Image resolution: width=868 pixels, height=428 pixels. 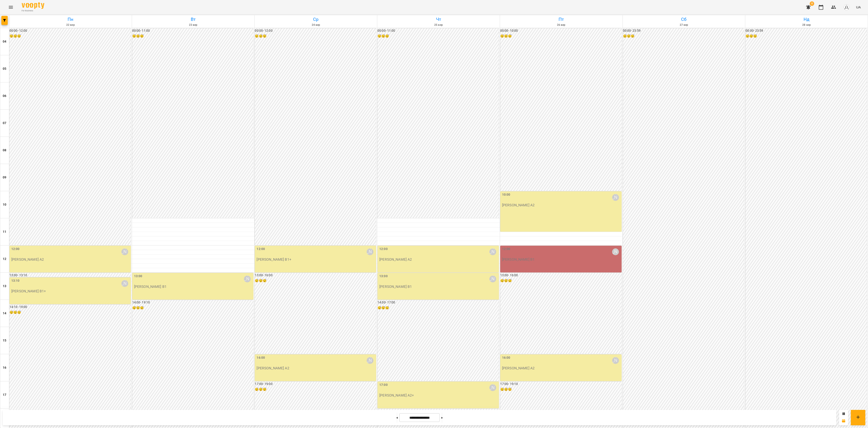 What do you see at coordinates (859, 7) in the screenshot?
I see `button: UA` at bounding box center [859, 7].